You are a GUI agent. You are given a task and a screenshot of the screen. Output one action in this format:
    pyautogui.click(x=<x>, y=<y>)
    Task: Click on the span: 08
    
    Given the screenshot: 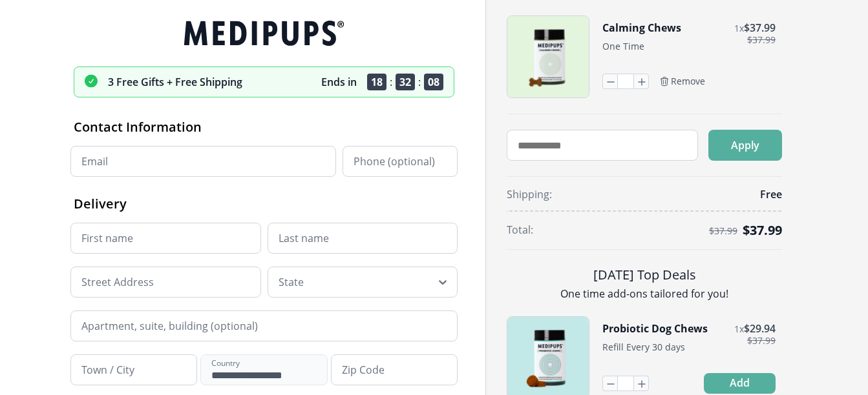 What is the action you would take?
    pyautogui.click(x=434, y=82)
    